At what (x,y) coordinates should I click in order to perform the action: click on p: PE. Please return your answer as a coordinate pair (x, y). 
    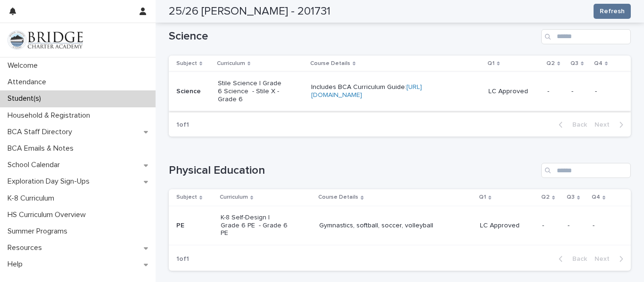
    Looking at the image, I should click on (195, 225).